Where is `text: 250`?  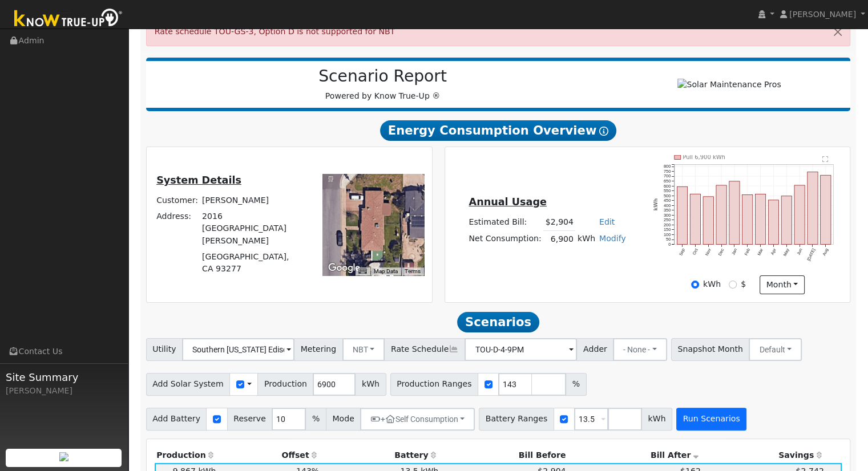 text: 250 is located at coordinates (667, 219).